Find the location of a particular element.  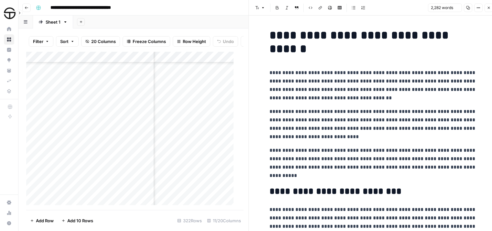

div: Sheet 1 is located at coordinates (53, 22).